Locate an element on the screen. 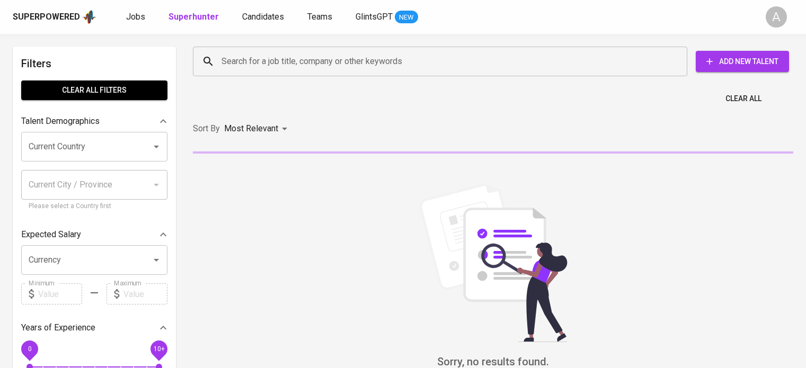 The height and width of the screenshot is (368, 806). p: Expected Salary is located at coordinates (51, 235).